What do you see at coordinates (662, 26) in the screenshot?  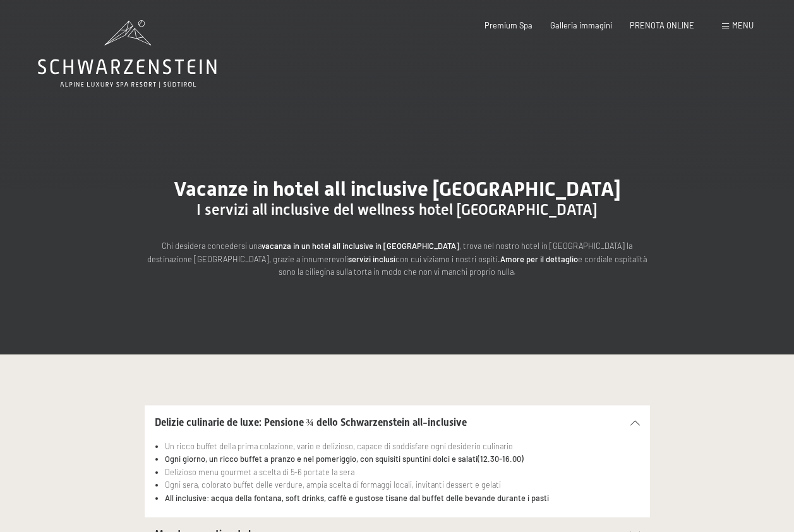 I see `a: PRENOTA ONLINE` at bounding box center [662, 26].